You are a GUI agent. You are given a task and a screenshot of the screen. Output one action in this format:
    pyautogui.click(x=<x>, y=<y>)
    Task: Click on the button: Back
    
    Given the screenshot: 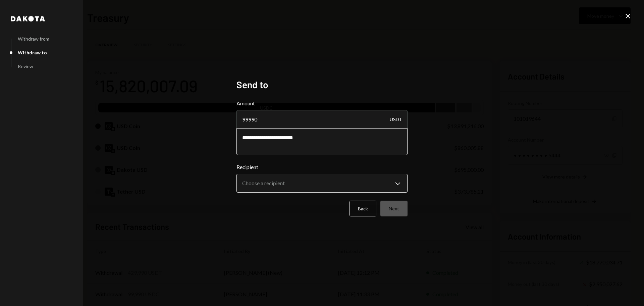 What is the action you would take?
    pyautogui.click(x=363, y=208)
    